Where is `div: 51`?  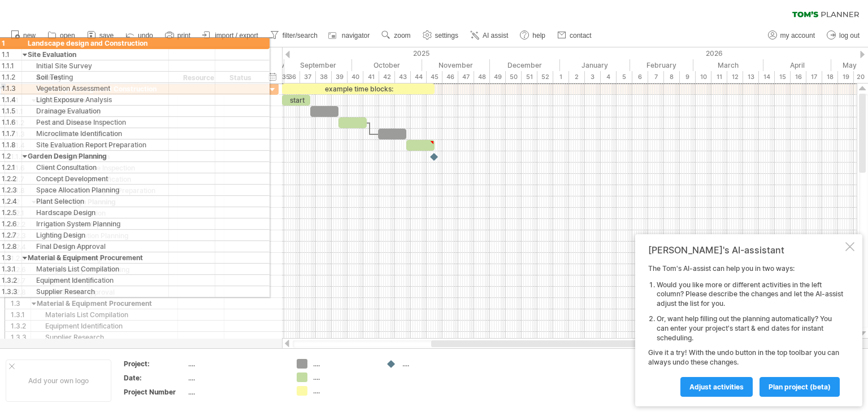
div: 51 is located at coordinates (530, 77).